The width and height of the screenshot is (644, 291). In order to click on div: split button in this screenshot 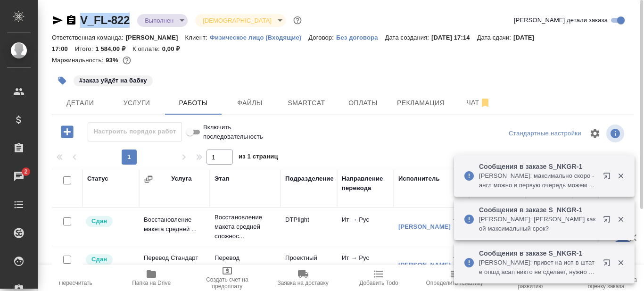, I will do `click(545, 133)`.